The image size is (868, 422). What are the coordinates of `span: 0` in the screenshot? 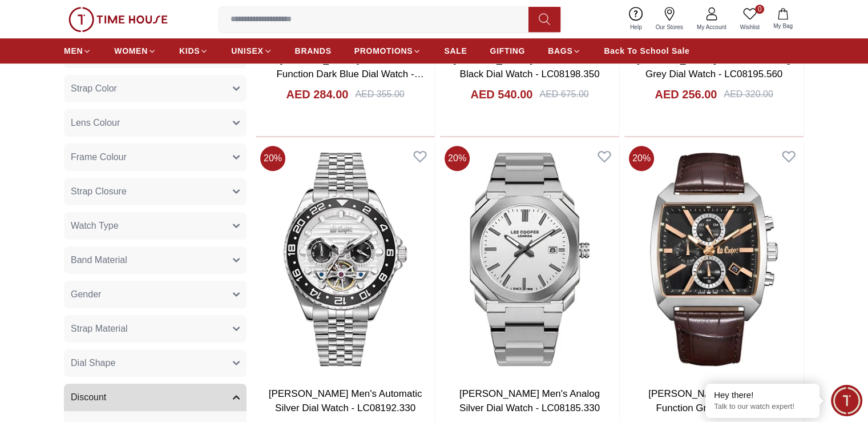 It's located at (760, 9).